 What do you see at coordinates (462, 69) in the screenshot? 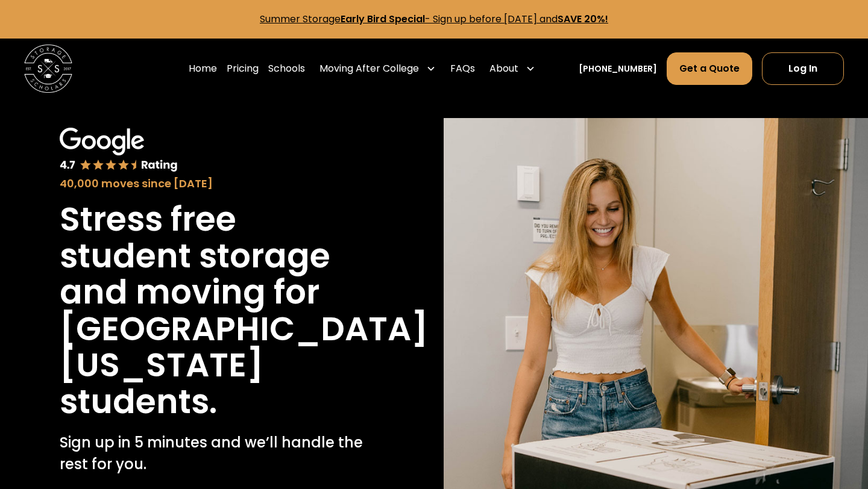
I see `a: FAQs` at bounding box center [462, 69].